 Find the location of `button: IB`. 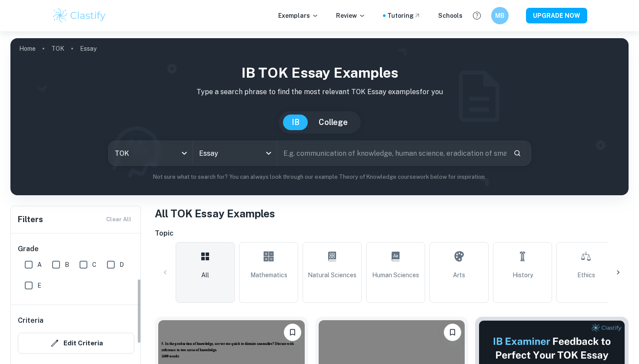

button: IB is located at coordinates (296, 122).